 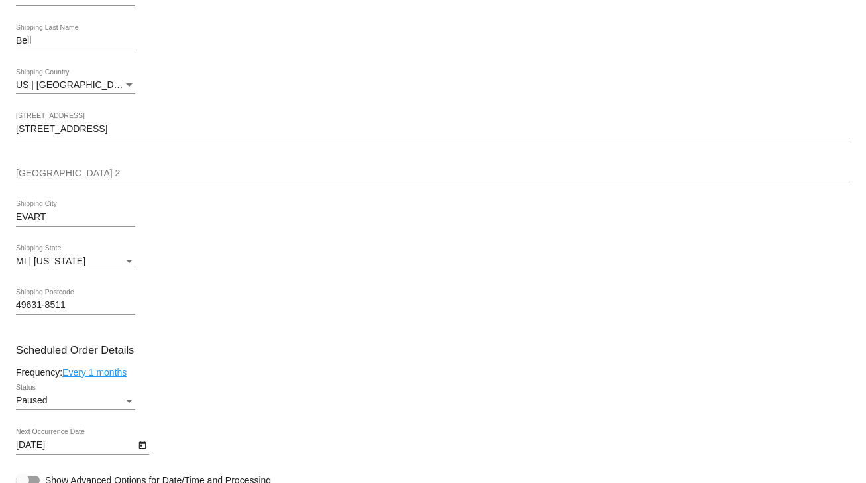 What do you see at coordinates (433, 129) in the screenshot?
I see `input: Shipping Street 1` at bounding box center [433, 129].